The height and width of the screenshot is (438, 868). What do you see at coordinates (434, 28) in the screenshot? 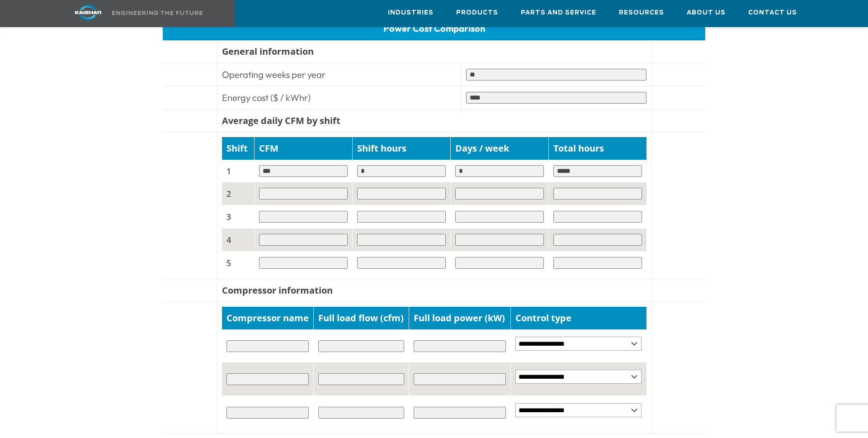
I see `span: Power Cost Comparison` at bounding box center [434, 28].